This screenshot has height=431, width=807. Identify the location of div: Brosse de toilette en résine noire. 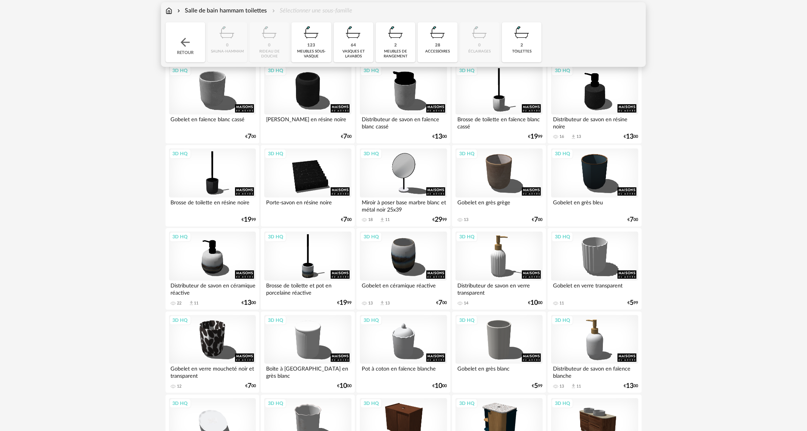
(212, 205).